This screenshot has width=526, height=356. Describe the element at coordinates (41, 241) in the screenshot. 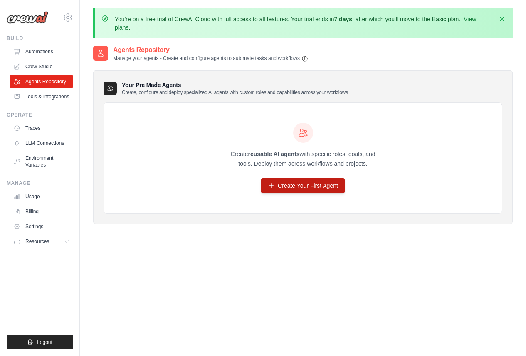

I see `button: Resources` at that location.